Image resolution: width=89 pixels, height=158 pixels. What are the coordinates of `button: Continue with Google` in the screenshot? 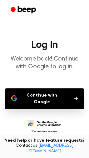 It's located at (45, 99).